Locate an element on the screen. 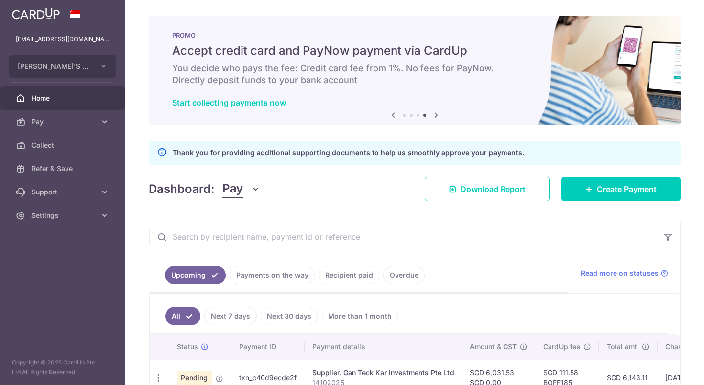 The height and width of the screenshot is (385, 704). a: Next 7 days is located at coordinates (230, 316).